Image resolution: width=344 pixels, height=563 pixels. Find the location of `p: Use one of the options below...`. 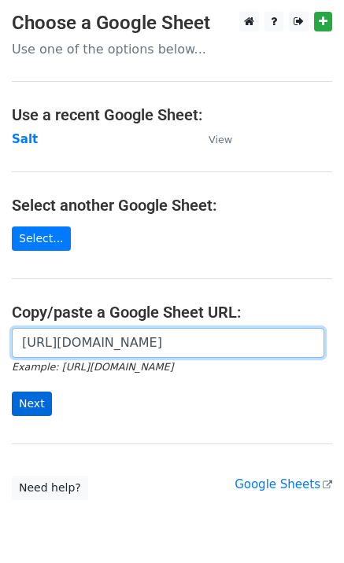

p: Use one of the options below... is located at coordinates (171, 49).